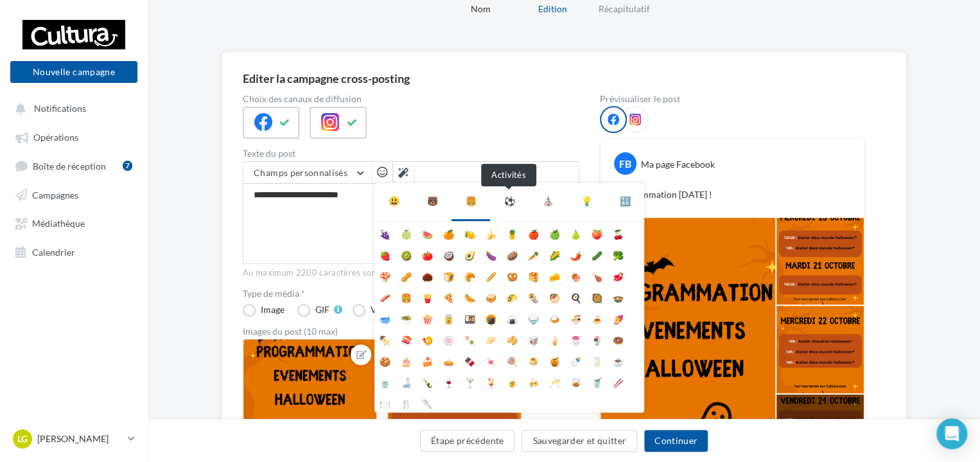  I want to click on span: Notifications, so click(60, 108).